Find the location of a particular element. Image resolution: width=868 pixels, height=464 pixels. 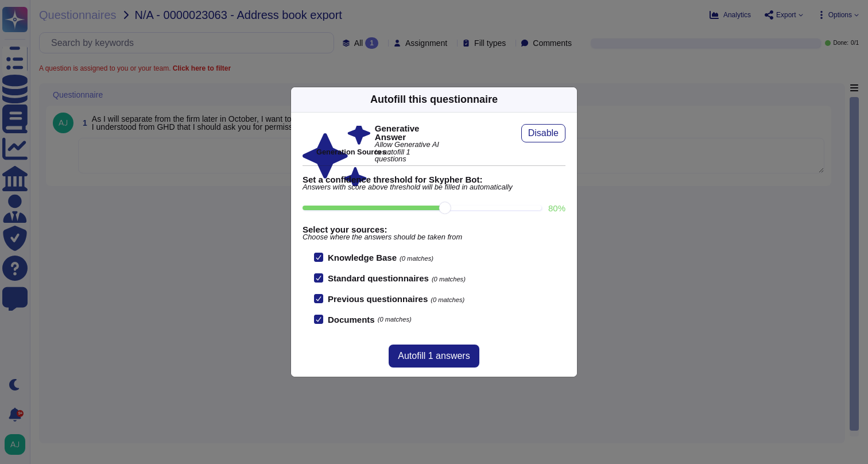

div: Autofill this questionnaire is located at coordinates (434, 99).